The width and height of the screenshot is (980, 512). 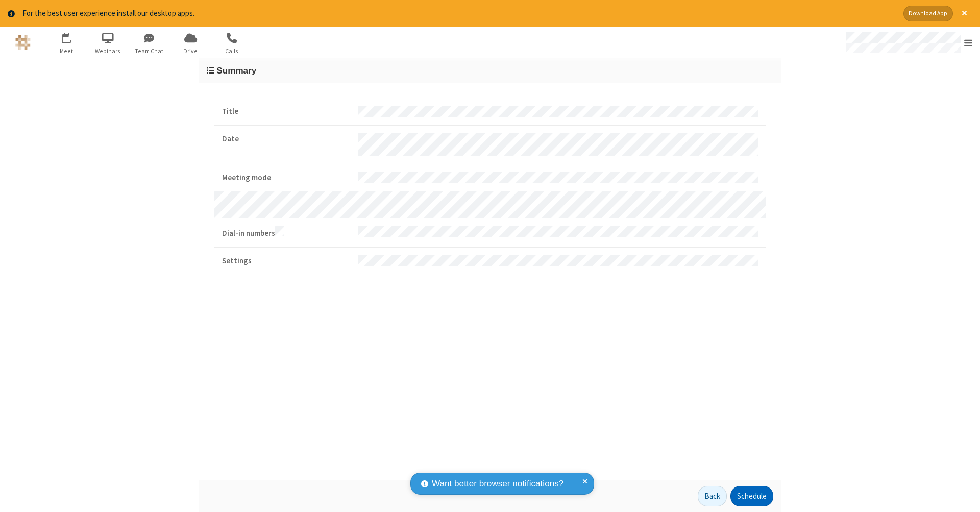 What do you see at coordinates (190, 51) in the screenshot?
I see `span: Drive` at bounding box center [190, 51].